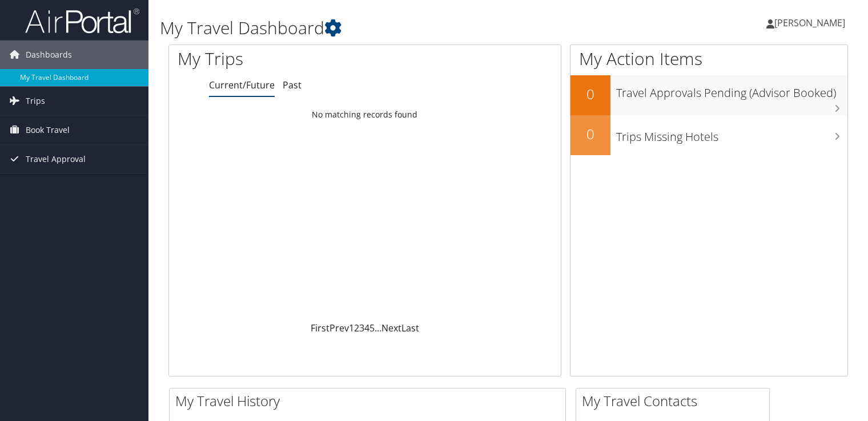 The width and height of the screenshot is (868, 421). I want to click on a: Past, so click(292, 85).